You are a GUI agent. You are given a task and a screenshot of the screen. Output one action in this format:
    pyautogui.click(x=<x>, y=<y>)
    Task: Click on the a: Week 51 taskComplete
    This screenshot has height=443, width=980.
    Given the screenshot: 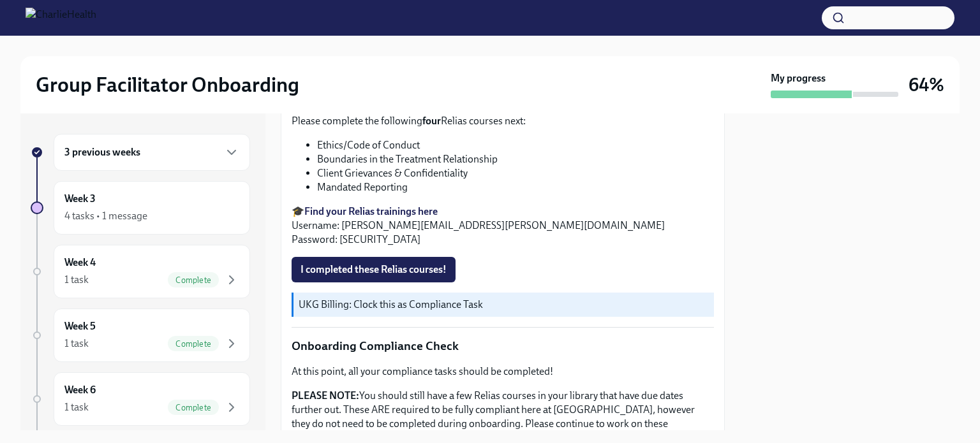 What is the action you would take?
    pyautogui.click(x=140, y=335)
    